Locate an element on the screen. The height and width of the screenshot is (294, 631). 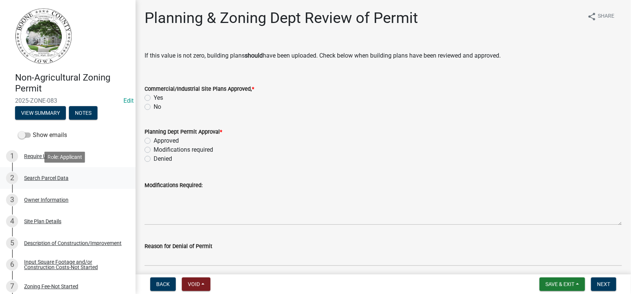
button: shareShare is located at coordinates (601, 16).